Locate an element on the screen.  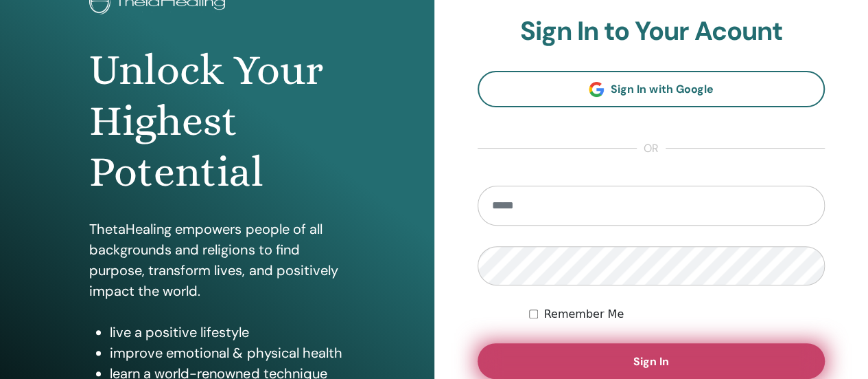
h2: Sign In to Your Acount is located at coordinates (651, 31).